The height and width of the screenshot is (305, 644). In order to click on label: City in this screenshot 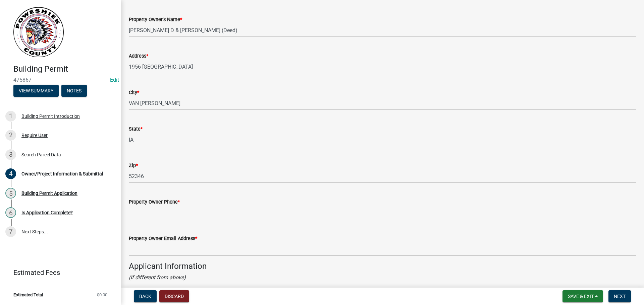, I will do `click(133, 93)`.